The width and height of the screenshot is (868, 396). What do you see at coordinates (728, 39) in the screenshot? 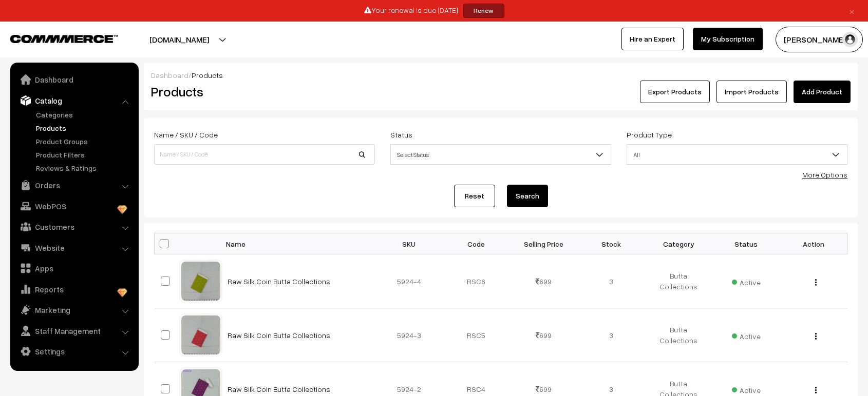
I see `a: My Subscription` at bounding box center [728, 39].